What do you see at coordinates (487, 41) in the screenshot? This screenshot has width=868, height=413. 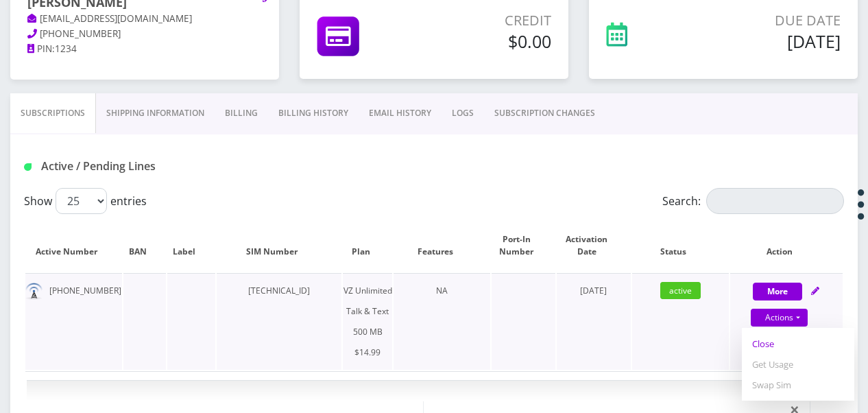 I see `h5: $0.00` at bounding box center [487, 41].